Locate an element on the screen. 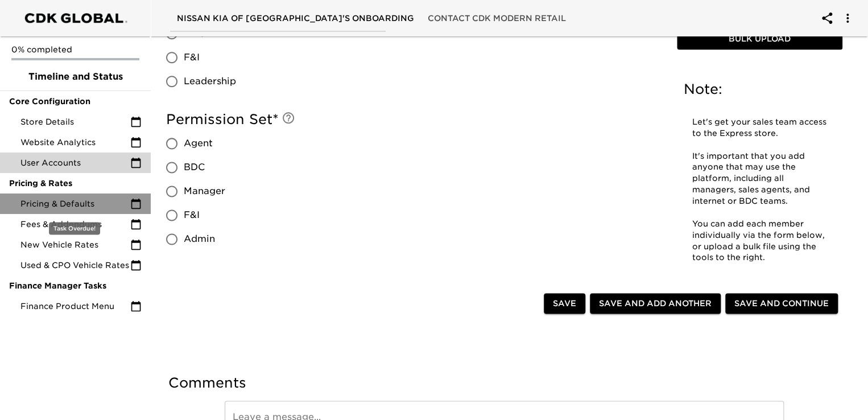  span: Pricing & Rates is located at coordinates (75, 183).